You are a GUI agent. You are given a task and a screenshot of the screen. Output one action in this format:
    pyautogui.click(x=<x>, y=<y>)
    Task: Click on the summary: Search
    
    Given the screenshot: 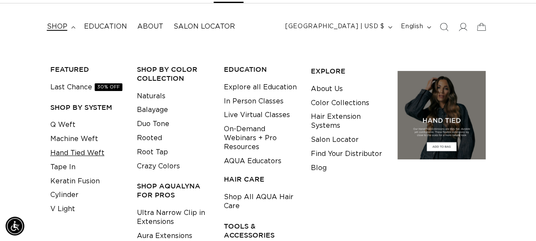 What is the action you would take?
    pyautogui.click(x=444, y=27)
    